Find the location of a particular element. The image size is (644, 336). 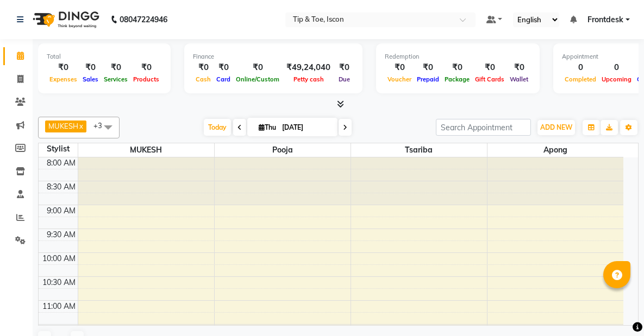

div: 10:00 AM is located at coordinates (58, 259).